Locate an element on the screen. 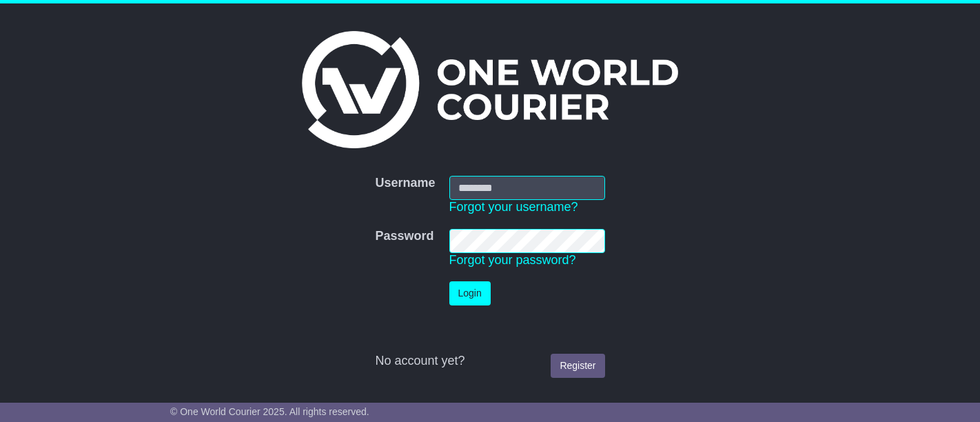 This screenshot has width=980, height=422. a: Forgot your password? is located at coordinates (513, 260).